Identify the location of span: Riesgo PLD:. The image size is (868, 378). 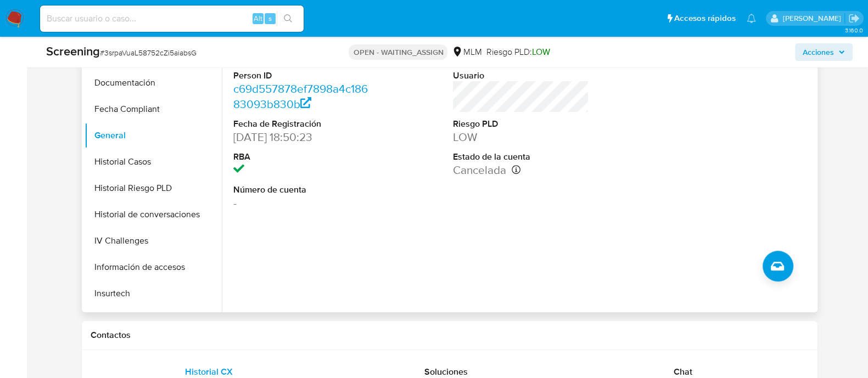
(518, 52).